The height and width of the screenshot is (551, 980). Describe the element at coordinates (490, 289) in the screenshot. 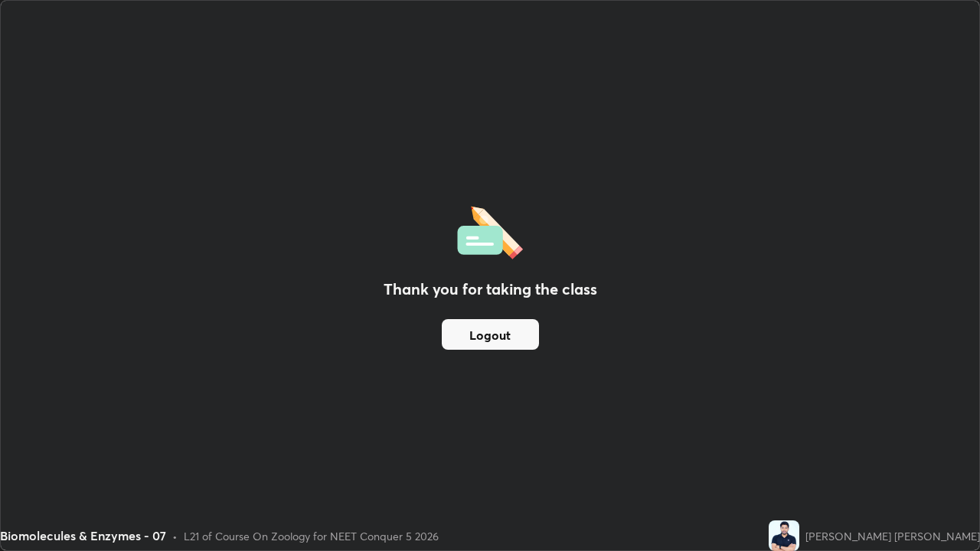

I see `h2: Thank you for taking the class` at that location.